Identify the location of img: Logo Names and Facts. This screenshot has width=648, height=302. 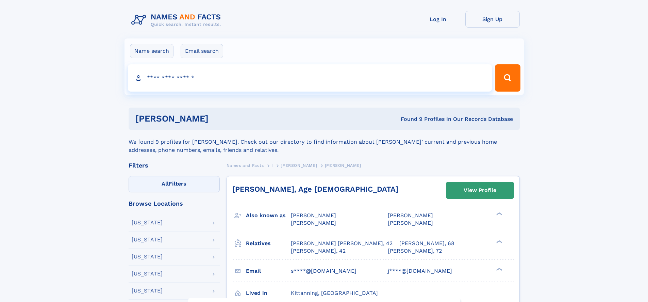
(178, 20).